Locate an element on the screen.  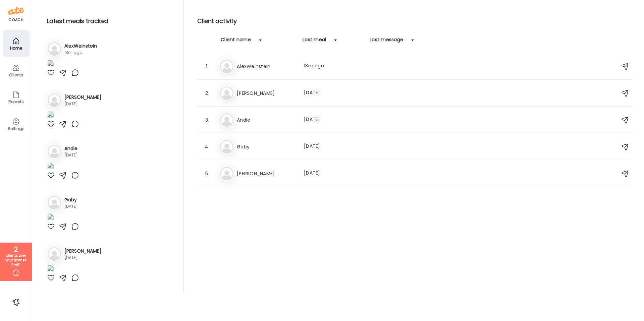
div: Client name is located at coordinates (236, 42).